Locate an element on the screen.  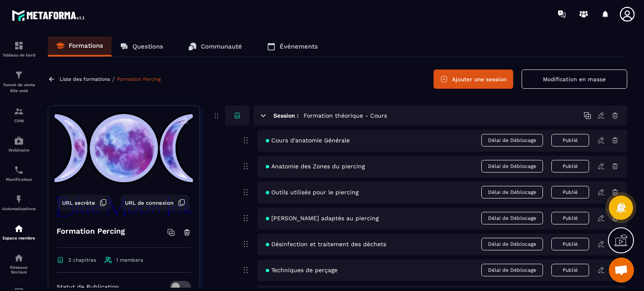
img: scheduler is located at coordinates (19, 170).